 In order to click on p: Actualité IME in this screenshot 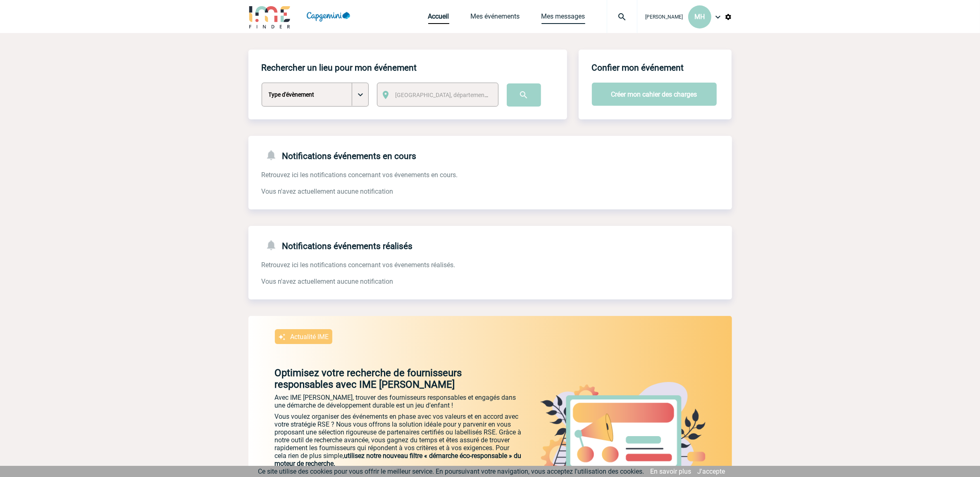, I will do `click(310, 337)`.